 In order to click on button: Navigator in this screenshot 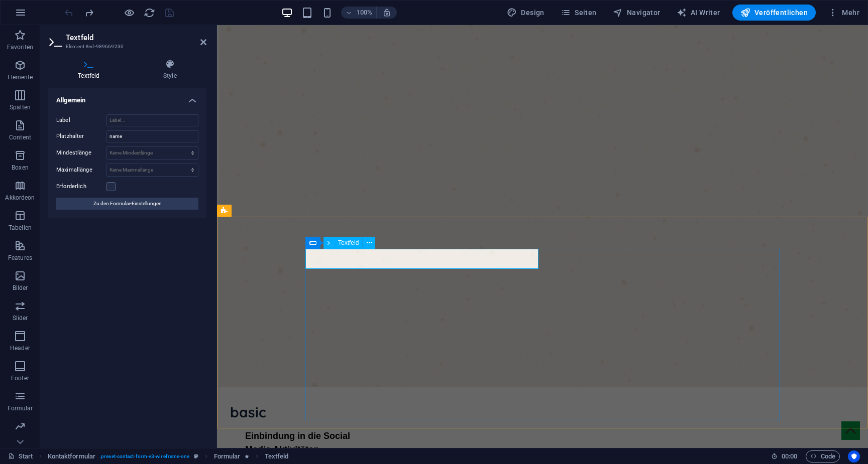, I will do `click(636, 13)`.